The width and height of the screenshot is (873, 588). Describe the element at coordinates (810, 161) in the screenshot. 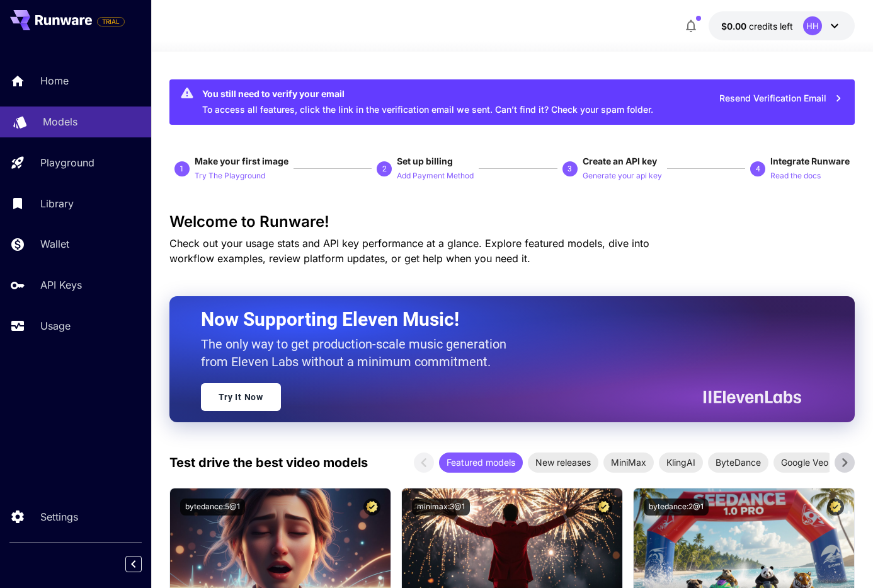

I see `span: Integrate Runware` at that location.